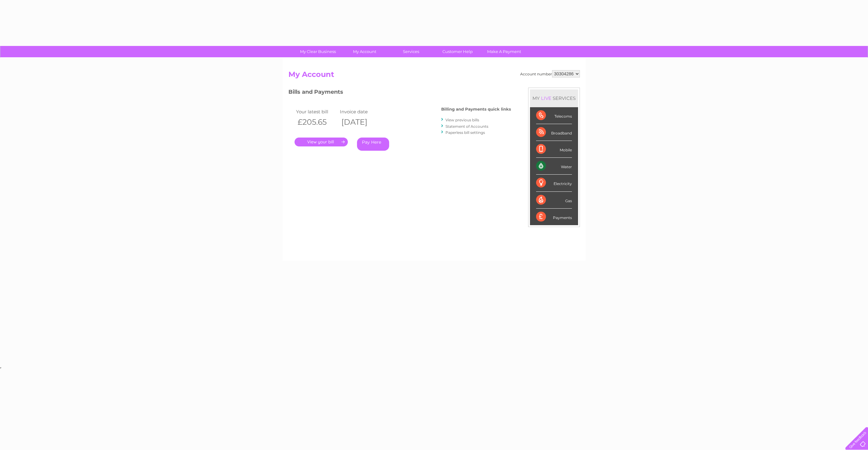  What do you see at coordinates (550, 74) in the screenshot?
I see `div: Account number` at bounding box center [550, 74].